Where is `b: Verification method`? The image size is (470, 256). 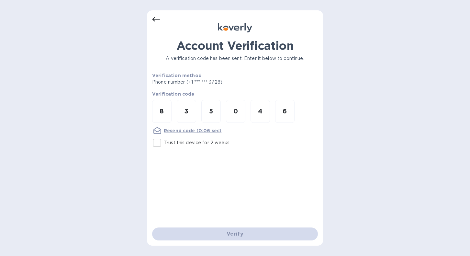
b: Verification method is located at coordinates (177, 75).